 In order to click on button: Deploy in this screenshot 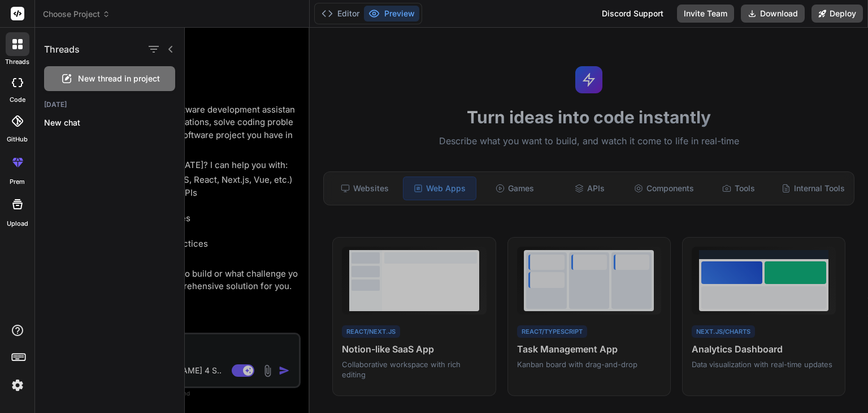, I will do `click(837, 13)`.